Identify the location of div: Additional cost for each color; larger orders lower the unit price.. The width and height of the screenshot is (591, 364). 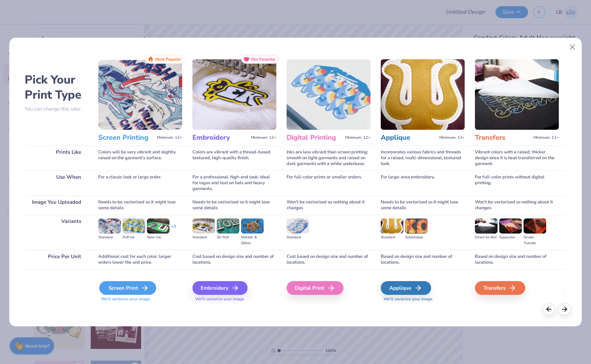
(140, 259).